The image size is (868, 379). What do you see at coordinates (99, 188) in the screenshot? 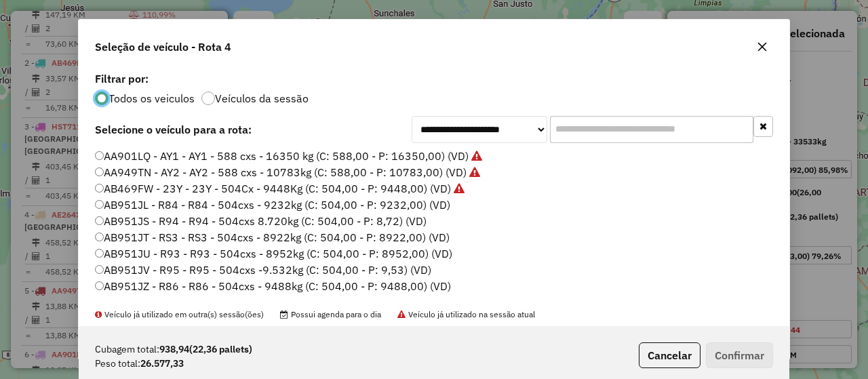
I see `input: AB469FW - 23Y - 23Y - 504Cx - 9448Kg (C: 504,00 - P: 9448,00) (VD)` at bounding box center [99, 188].